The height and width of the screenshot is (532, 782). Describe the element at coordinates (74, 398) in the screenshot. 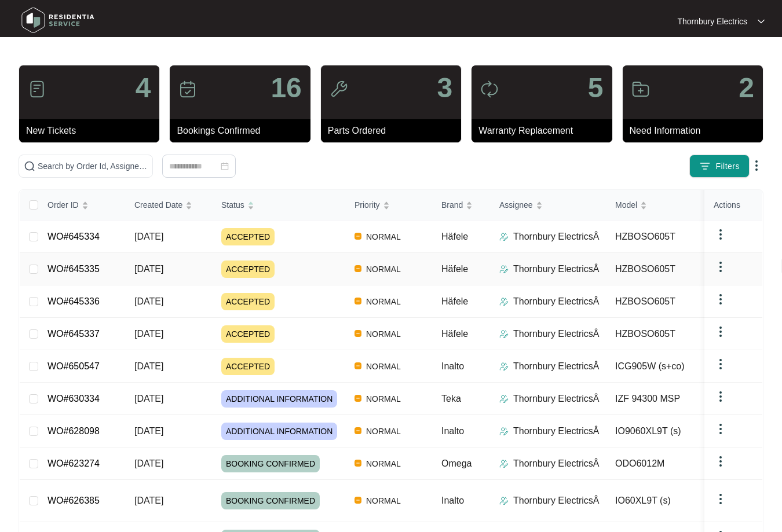

I see `a: WO#630334` at that location.